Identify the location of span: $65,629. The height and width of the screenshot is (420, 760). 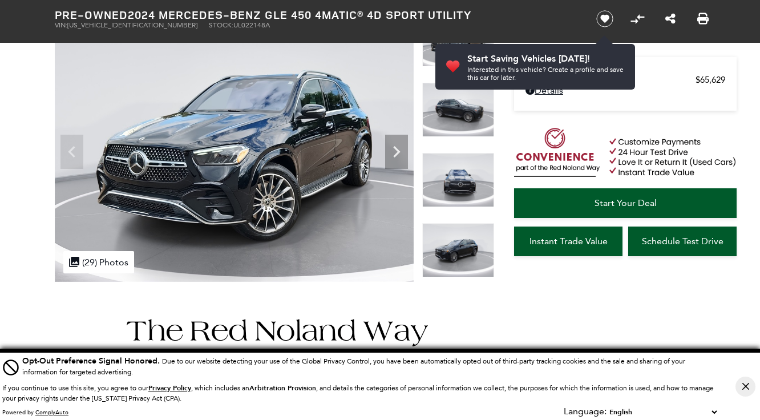
(710, 80).